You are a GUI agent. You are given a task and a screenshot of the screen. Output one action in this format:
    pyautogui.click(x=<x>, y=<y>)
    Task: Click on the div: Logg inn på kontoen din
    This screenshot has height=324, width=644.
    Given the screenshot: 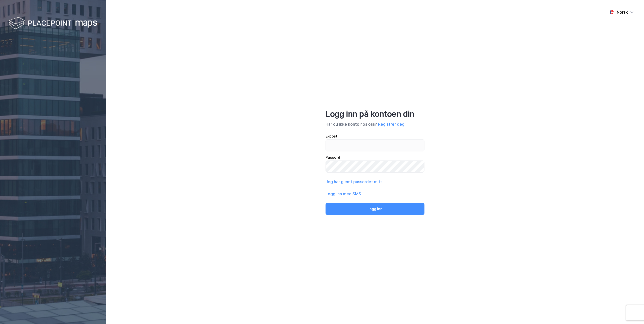 What is the action you would take?
    pyautogui.click(x=375, y=114)
    